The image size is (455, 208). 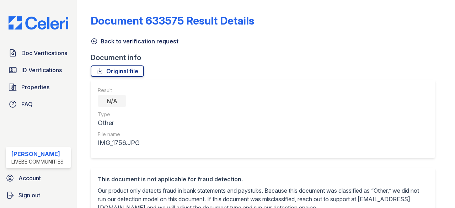 I want to click on a: Document 633575 Result Details, so click(x=172, y=21).